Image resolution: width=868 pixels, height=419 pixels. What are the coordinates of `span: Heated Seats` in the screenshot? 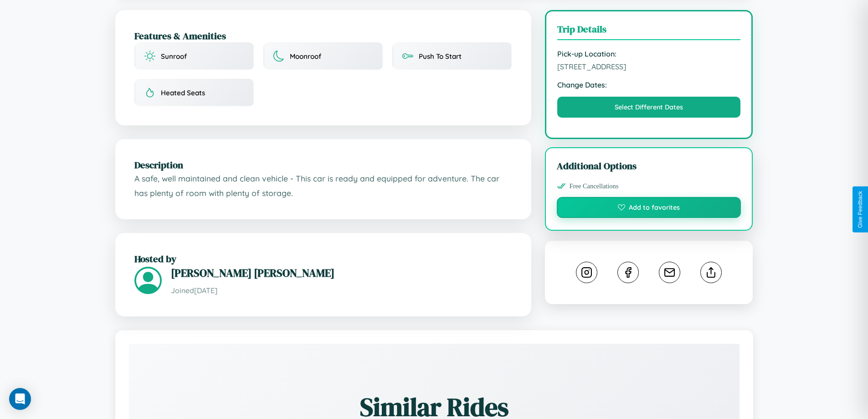 It's located at (183, 93).